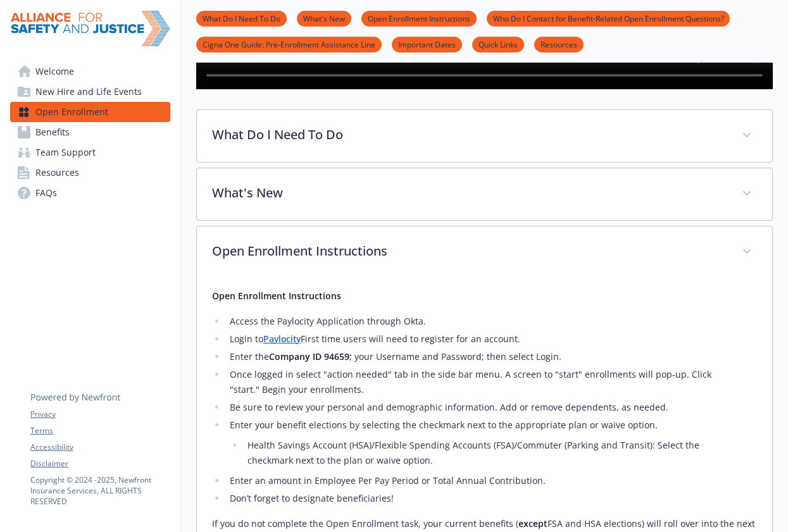  Describe the element at coordinates (491, 382) in the screenshot. I see `li: Once logged in select "action needed" tab in the side bar menu. A screen to "start" enrollments w...` at that location.